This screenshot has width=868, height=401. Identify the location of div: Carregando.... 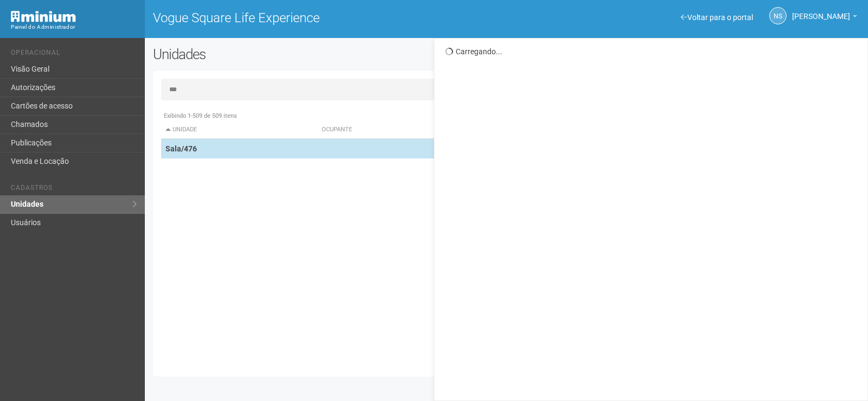
(652, 52).